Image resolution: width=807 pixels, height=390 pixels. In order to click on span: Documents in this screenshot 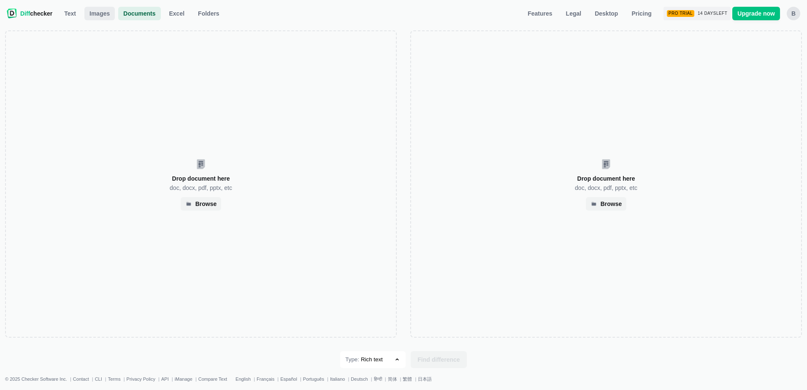, I will do `click(139, 14)`.